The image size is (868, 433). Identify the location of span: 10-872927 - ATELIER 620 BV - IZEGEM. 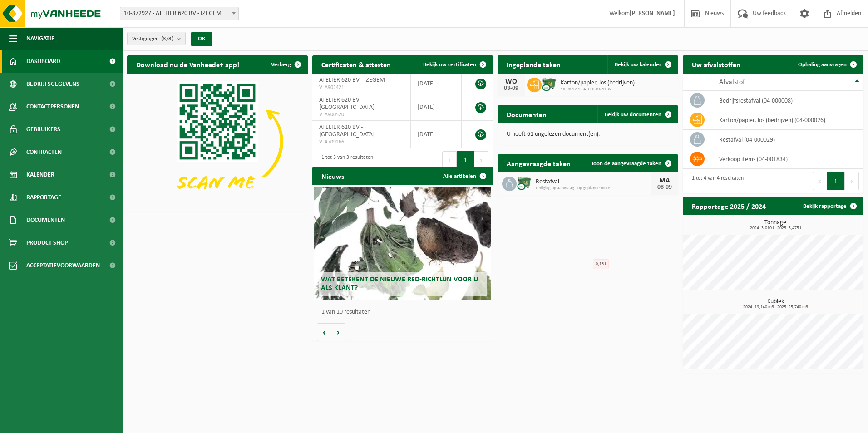
(179, 14).